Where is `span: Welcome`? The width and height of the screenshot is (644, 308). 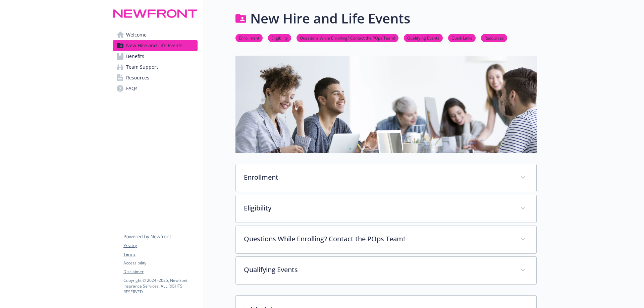
span: Welcome is located at coordinates (136, 35).